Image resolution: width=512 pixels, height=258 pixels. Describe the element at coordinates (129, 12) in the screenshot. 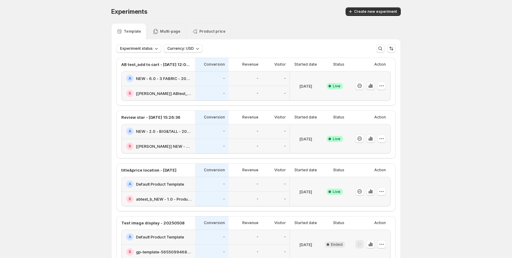

I see `span: Experiments` at that location.